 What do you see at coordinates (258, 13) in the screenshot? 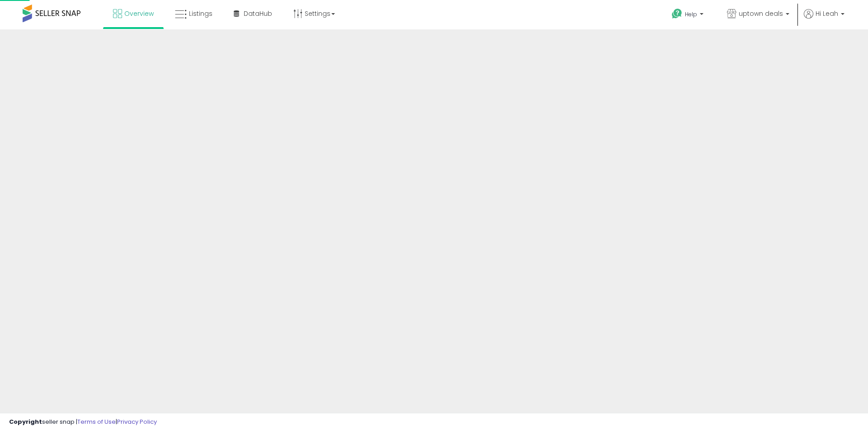
I see `span: DataHub` at bounding box center [258, 13].